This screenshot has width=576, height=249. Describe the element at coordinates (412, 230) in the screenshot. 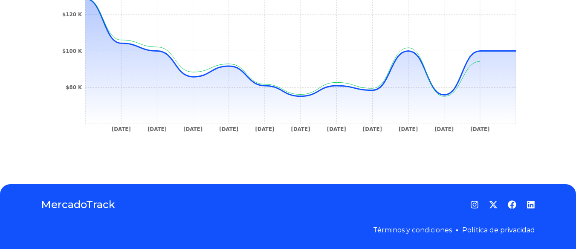

I see `a: Términos y condiciones` at that location.